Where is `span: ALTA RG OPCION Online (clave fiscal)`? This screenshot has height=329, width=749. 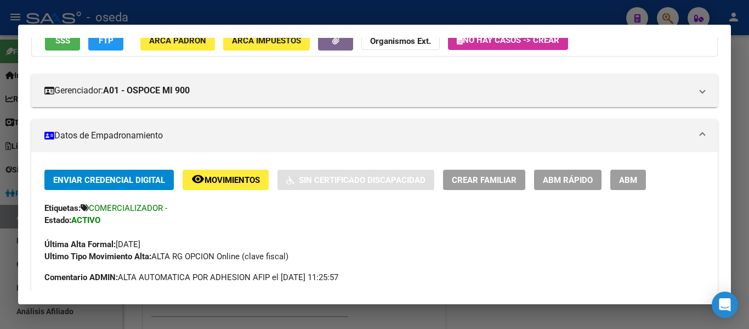
span: ALTA RG OPCION Online (clave fiscal) is located at coordinates (166, 256).